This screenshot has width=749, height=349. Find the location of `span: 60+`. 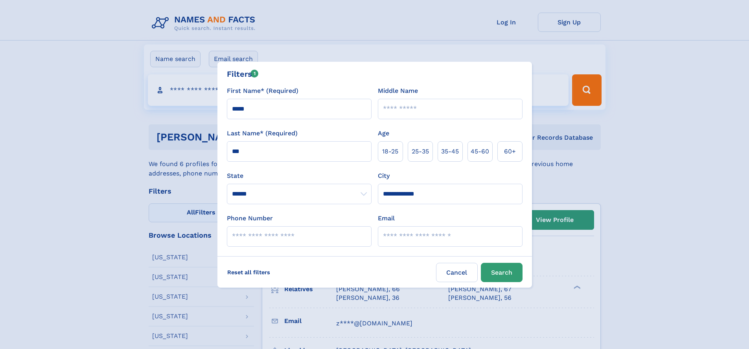

span: 60+ is located at coordinates (510, 151).